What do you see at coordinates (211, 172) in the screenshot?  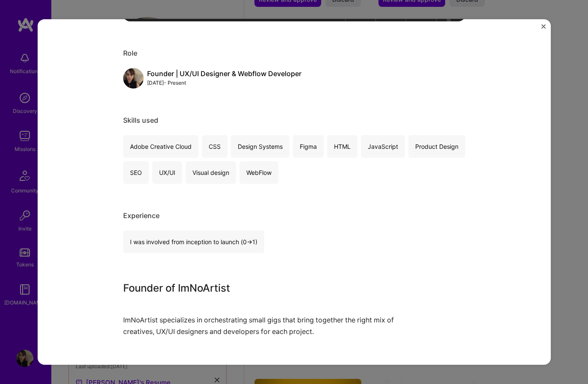 I see `div: Visual design` at bounding box center [211, 172].